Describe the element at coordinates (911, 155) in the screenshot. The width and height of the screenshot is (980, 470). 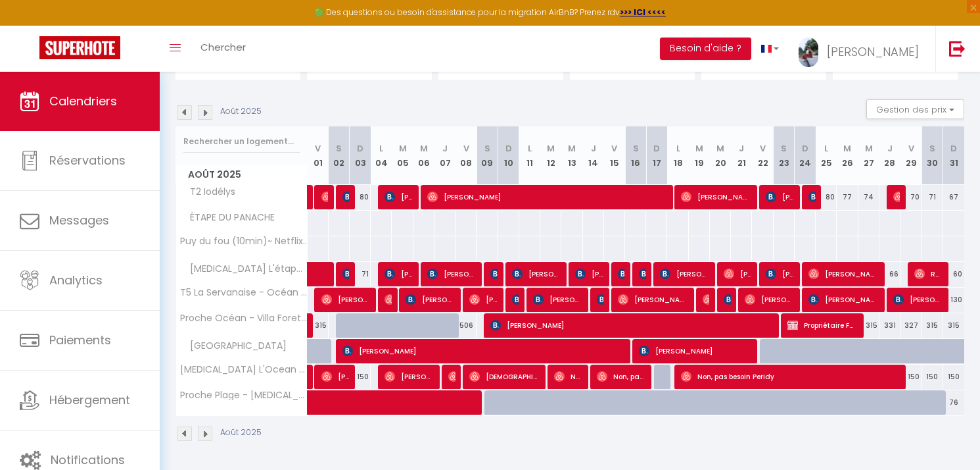
I see `th: 29` at that location.